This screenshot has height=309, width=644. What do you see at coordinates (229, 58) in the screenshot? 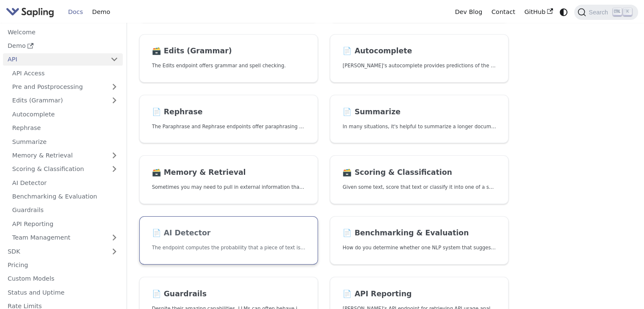
I see `a: 🗃️ Edits (Grammar)The Edits endpoint offers grammar and spell checking.` at bounding box center [229, 58].